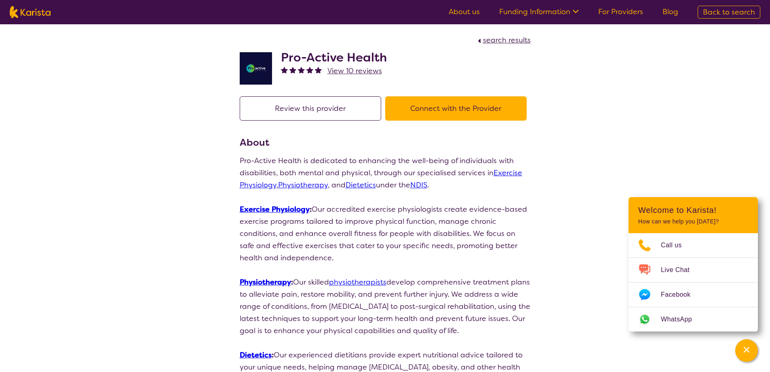  What do you see at coordinates (539, 12) in the screenshot?
I see `a: Funding Information` at bounding box center [539, 12].